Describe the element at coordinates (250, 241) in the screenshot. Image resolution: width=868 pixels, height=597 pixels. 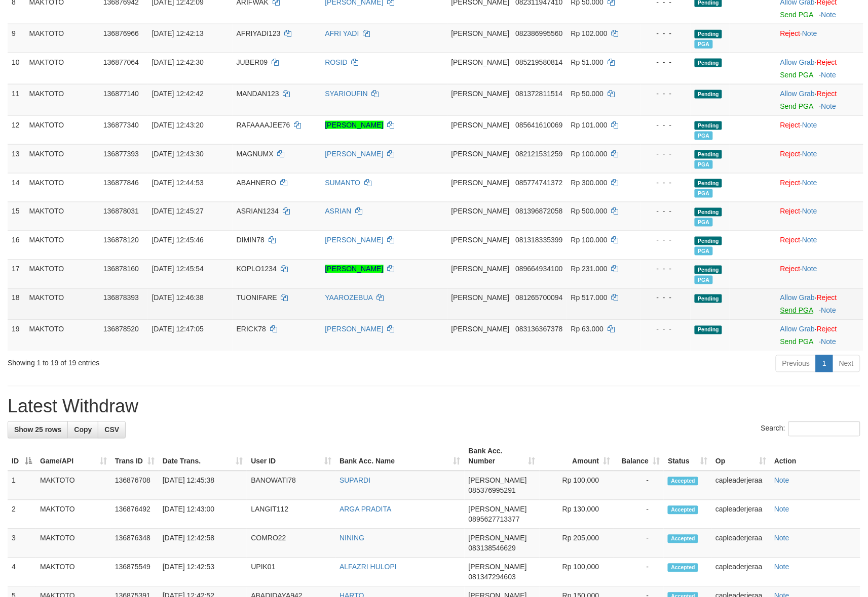
I see `span: DIMIN78` at that location.